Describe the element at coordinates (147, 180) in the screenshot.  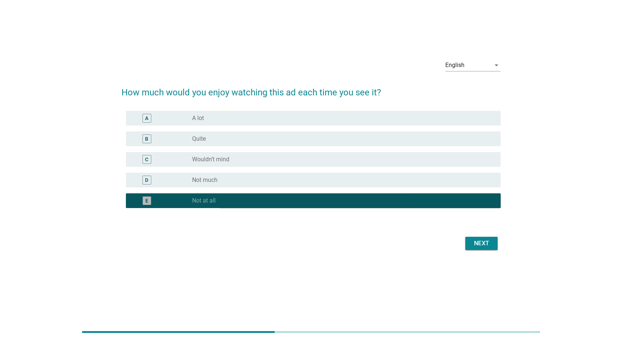
I see `div: D` at that location.